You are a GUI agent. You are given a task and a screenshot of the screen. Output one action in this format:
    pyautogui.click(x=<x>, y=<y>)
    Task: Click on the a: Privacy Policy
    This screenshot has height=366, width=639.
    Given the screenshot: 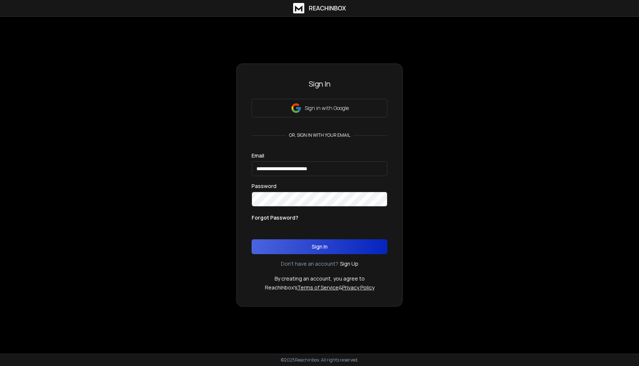 What is the action you would take?
    pyautogui.click(x=358, y=287)
    